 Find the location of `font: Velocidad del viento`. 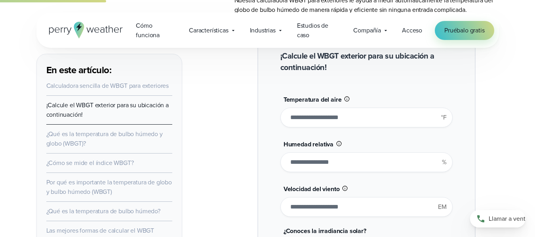

font: Velocidad del viento is located at coordinates (312, 189).